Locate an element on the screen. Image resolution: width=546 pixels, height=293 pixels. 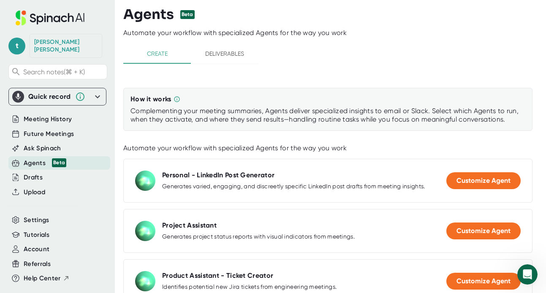
img: Project Assistant is located at coordinates (145, 231).